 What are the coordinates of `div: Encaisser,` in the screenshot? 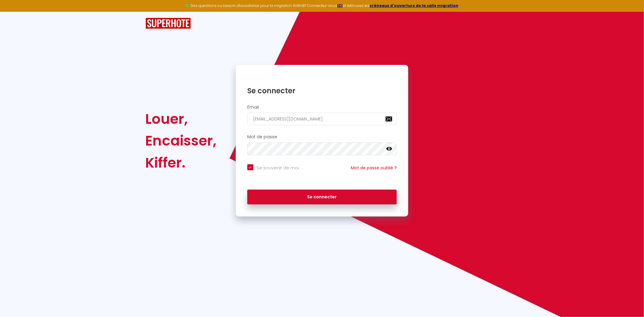 It's located at (181, 141).